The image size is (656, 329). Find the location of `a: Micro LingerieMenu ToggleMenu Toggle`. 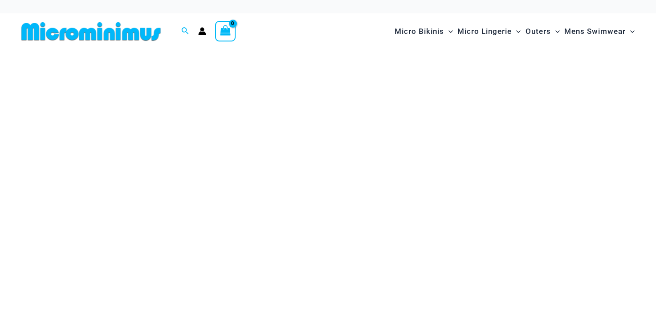

a: Micro LingerieMenu ToggleMenu Toggle is located at coordinates (489, 31).